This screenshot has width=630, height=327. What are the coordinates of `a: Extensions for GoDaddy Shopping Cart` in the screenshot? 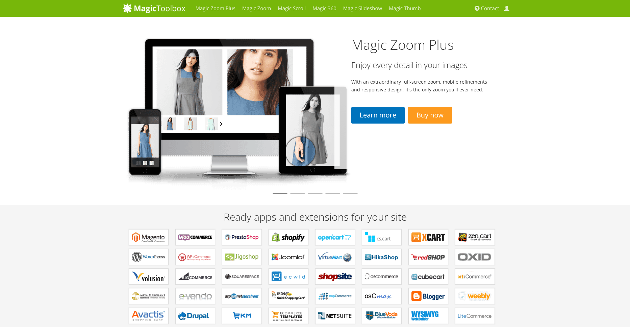 It's located at (289, 296).